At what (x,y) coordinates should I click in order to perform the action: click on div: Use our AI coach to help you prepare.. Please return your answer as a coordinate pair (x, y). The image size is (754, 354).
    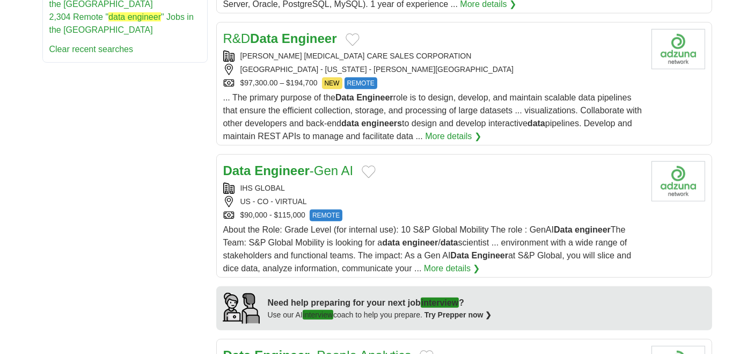
    Looking at the image, I should click on (380, 314).